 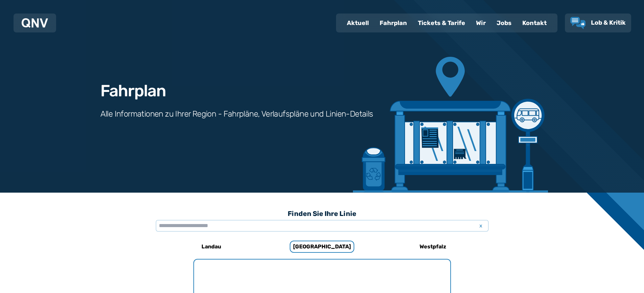 What do you see at coordinates (504, 23) in the screenshot?
I see `a: Jobs` at bounding box center [504, 23].